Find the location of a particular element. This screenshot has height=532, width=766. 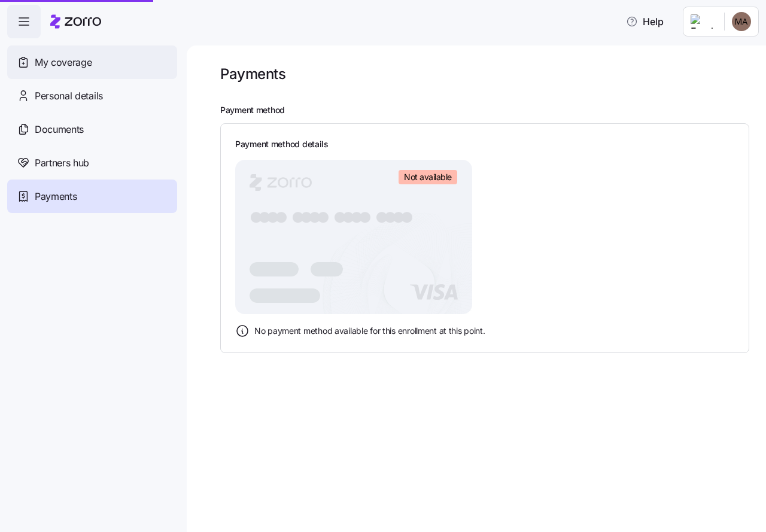

span: My coverage is located at coordinates (63, 62).